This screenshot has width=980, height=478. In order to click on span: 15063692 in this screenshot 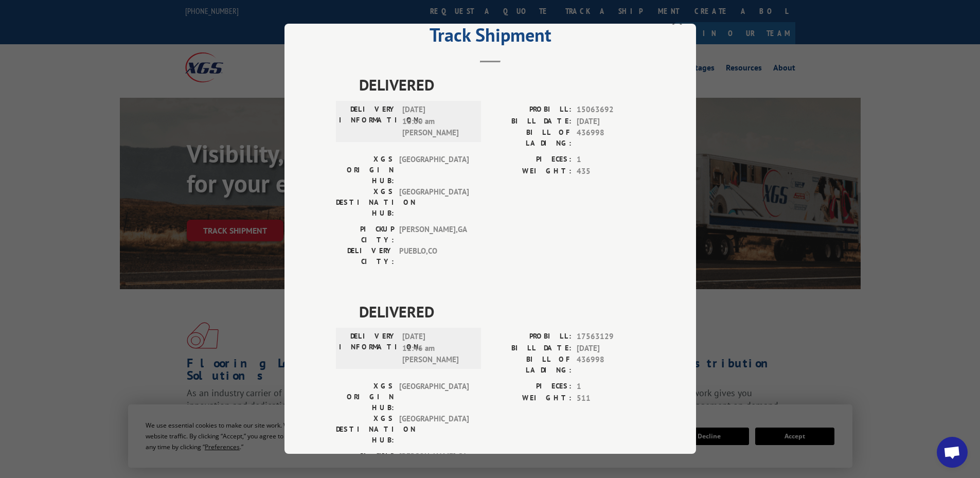, I will do `click(611, 110)`.